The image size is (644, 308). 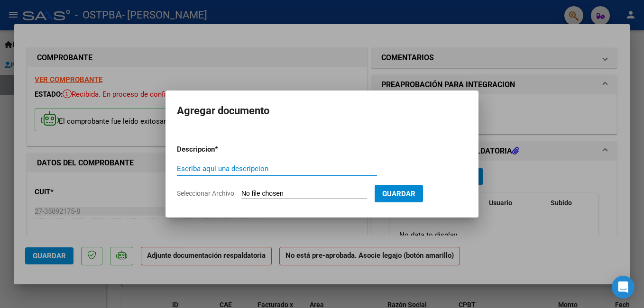 I want to click on h2: Agregar documento, so click(x=322, y=111).